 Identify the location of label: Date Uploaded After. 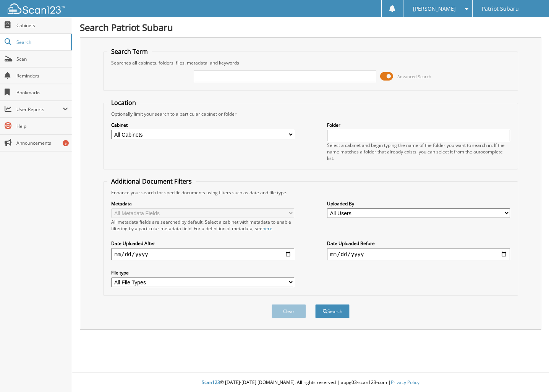
(202, 243).